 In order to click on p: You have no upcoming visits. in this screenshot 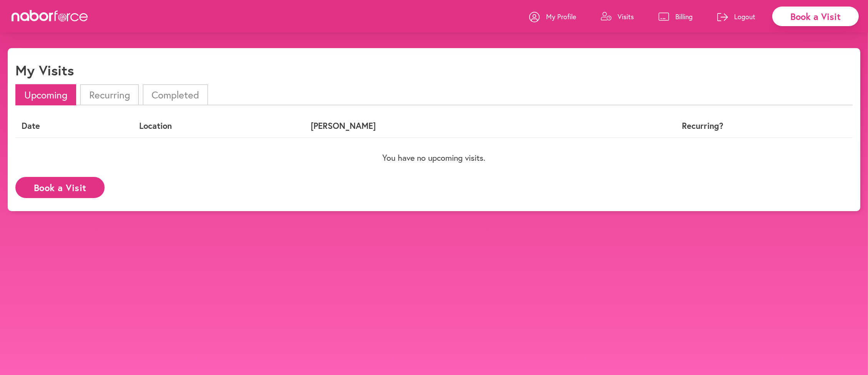, I will do `click(433, 158)`.